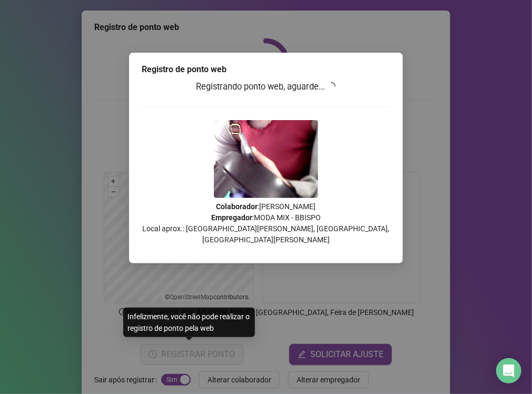  What do you see at coordinates (266, 159) in the screenshot?
I see `img: 2Q==` at bounding box center [266, 159].